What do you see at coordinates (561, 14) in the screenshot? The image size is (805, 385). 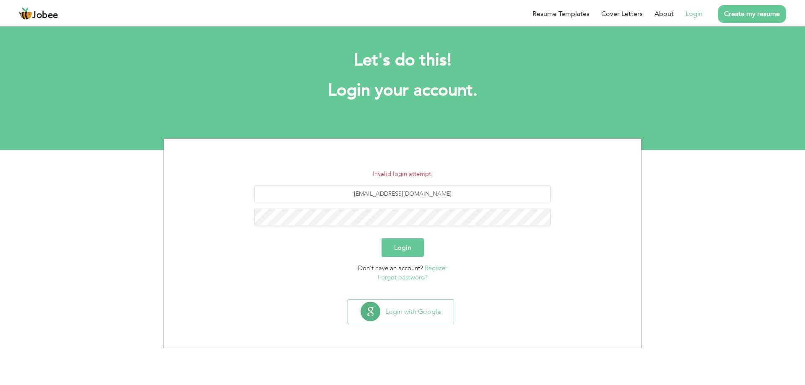 I see `a: Resume Templates` at bounding box center [561, 14].